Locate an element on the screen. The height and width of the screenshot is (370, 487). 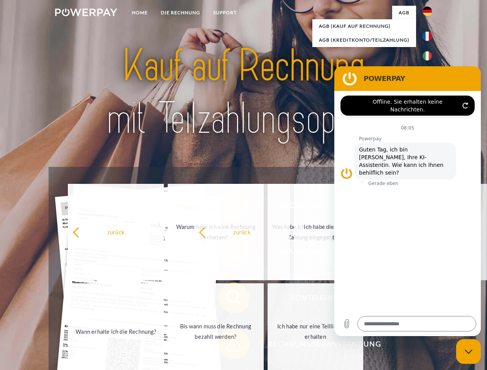
button: Datei hochladen is located at coordinates (12, 257).